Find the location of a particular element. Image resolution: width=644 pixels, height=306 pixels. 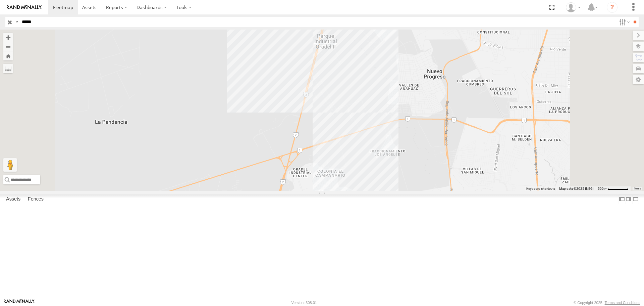

button: Map Scale: 500 m per 59 pixels is located at coordinates (613, 189).